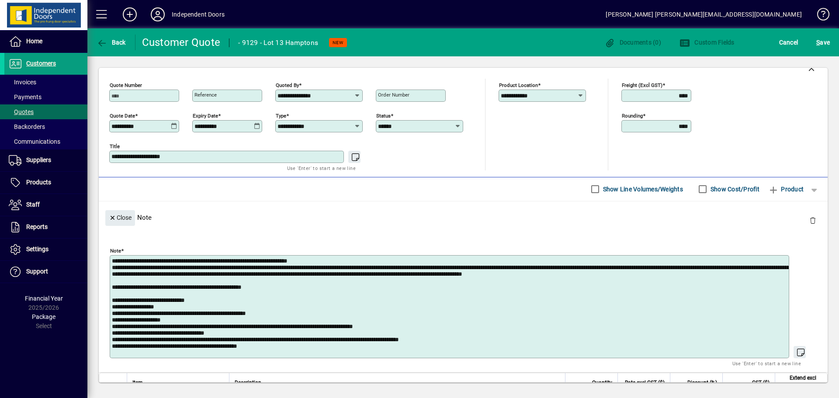 The image size is (839, 398). Describe the element at coordinates (198, 14) in the screenshot. I see `div: Independent Doors` at that location.